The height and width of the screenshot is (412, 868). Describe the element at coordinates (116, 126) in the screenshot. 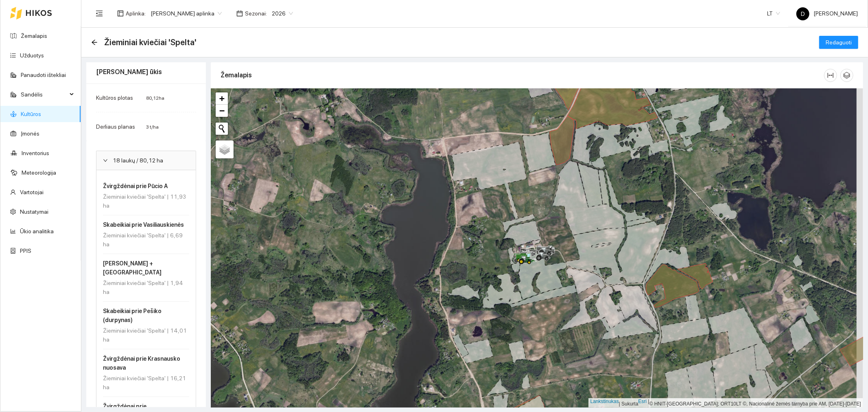

I see `font: Derliaus planas` at that location.